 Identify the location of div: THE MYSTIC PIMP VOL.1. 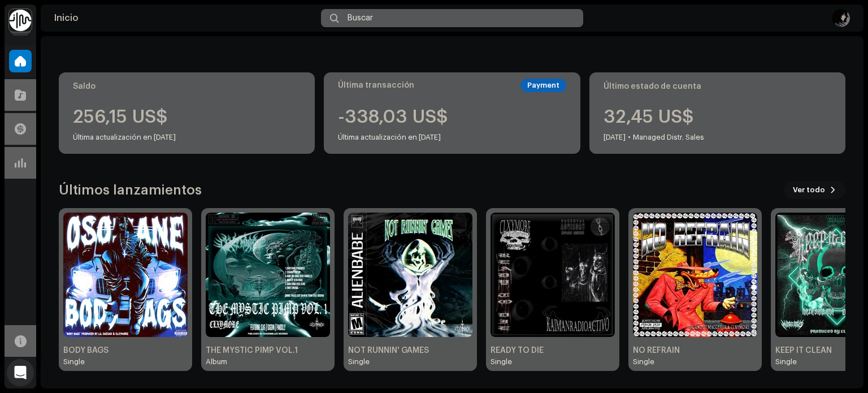
(268, 350).